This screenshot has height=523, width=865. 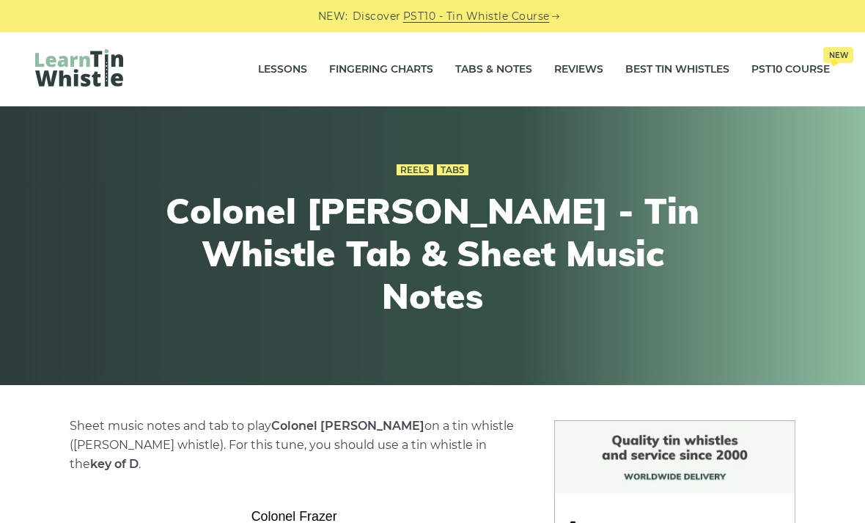 I want to click on a: Best Tin Whistles, so click(x=678, y=70).